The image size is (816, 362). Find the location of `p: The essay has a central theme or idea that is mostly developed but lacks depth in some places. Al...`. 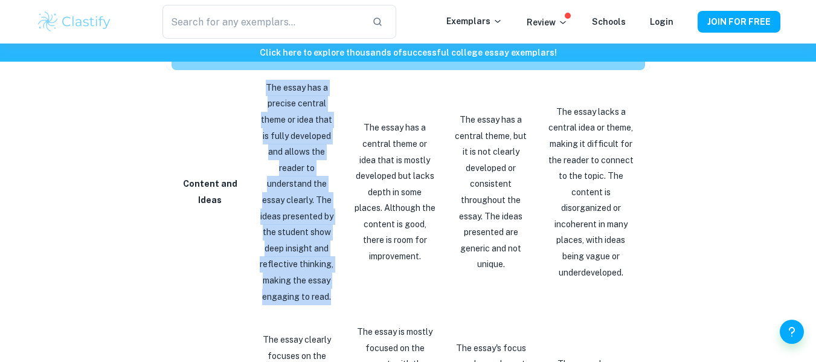

p: The essay has a central theme or idea that is mostly developed but lacks depth in some places. Al... is located at coordinates (395, 191).